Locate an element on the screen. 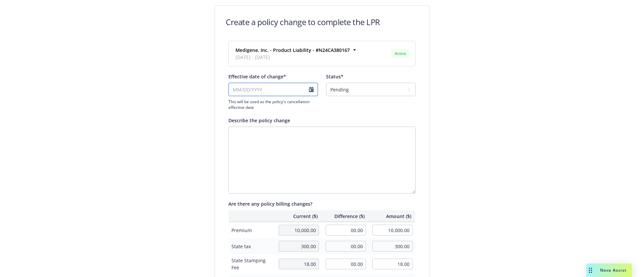  span: Difference ($) is located at coordinates (345, 216).